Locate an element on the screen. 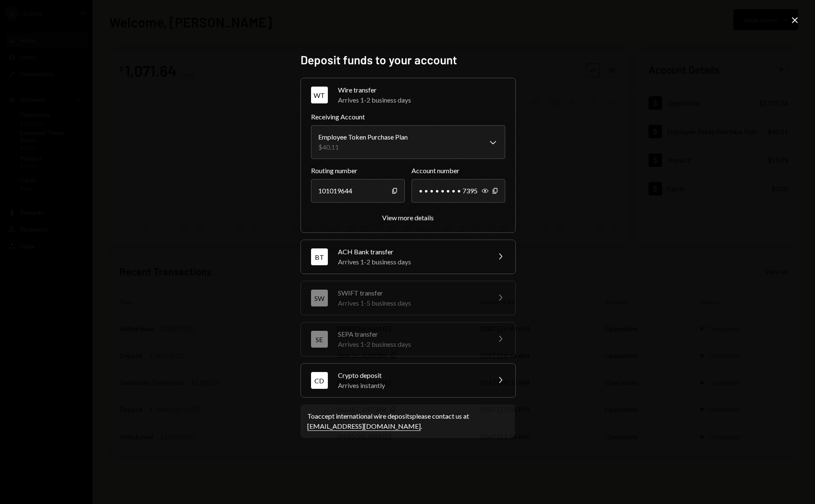 The height and width of the screenshot is (504, 815). div: To accept international wire deposits please contact us at . is located at coordinates (408, 421).